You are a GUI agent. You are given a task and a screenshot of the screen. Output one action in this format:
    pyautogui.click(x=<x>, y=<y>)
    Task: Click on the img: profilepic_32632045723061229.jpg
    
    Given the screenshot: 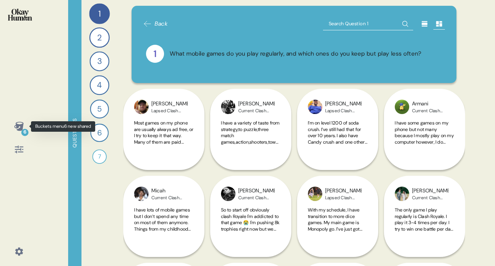 What is the action you would take?
    pyautogui.click(x=402, y=107)
    